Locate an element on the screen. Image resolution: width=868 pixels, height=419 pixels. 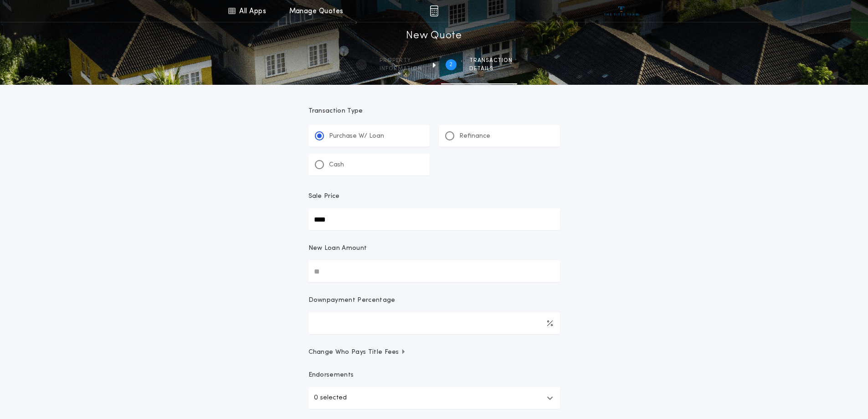
p: Refinance is located at coordinates (475, 136).